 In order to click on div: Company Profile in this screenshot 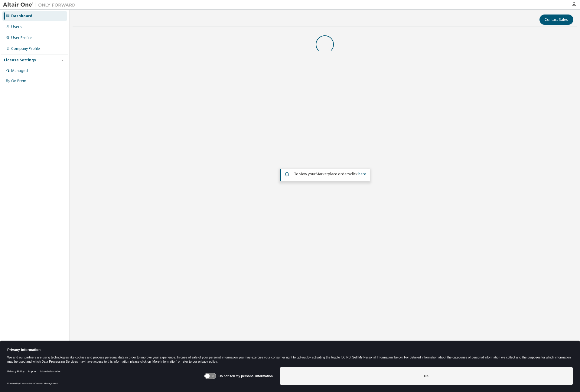, I will do `click(25, 49)`.